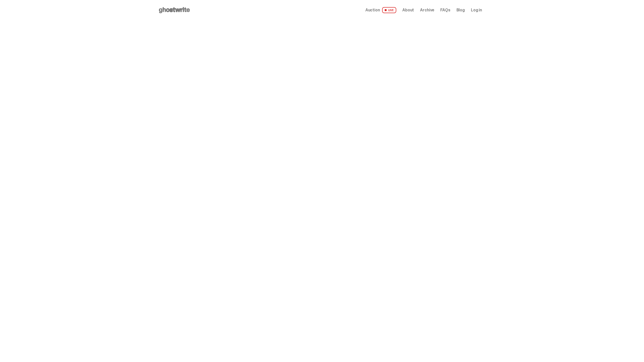 This screenshot has height=362, width=644. What do you see at coordinates (477, 10) in the screenshot?
I see `a: Log in` at bounding box center [477, 10].